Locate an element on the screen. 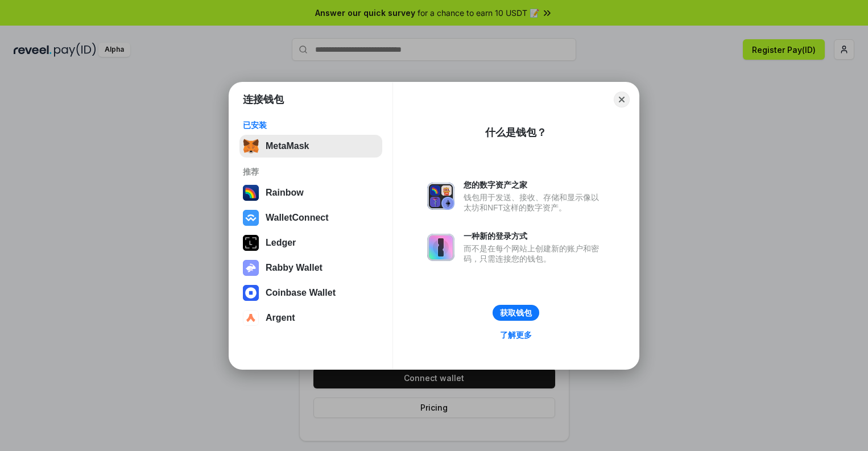  div: 推荐 is located at coordinates (310, 172).